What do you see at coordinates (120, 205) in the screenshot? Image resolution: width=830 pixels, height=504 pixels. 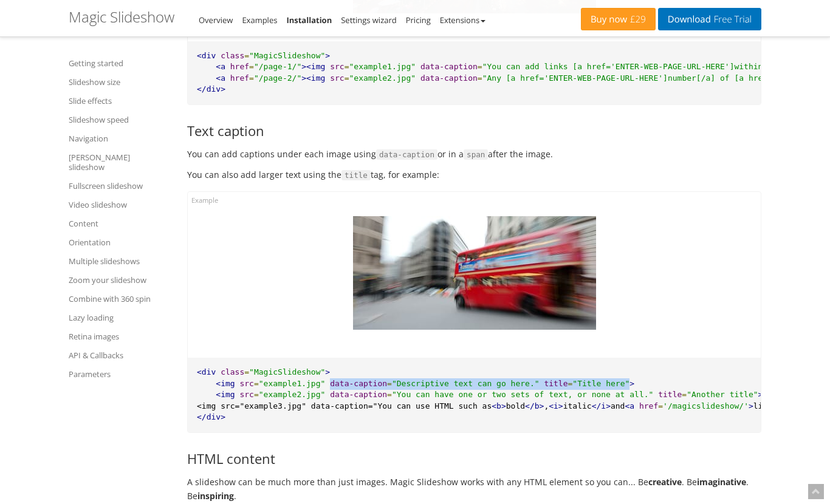 I see `a: Video slideshow` at bounding box center [120, 205].